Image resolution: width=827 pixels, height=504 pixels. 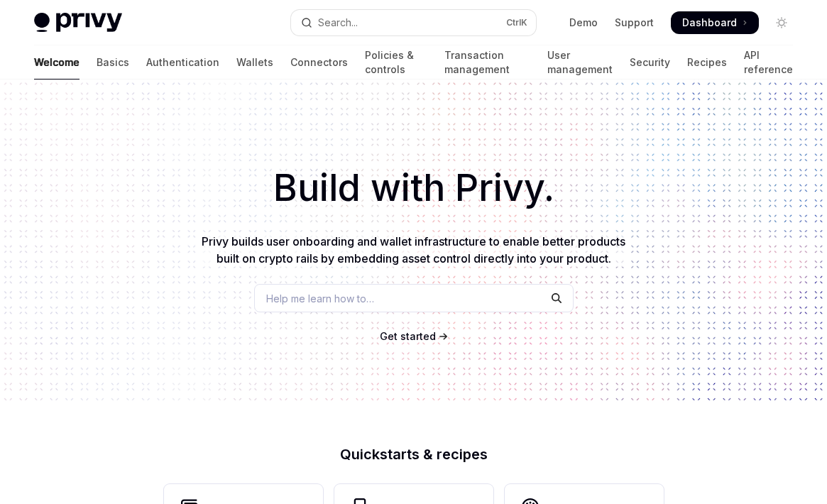 I want to click on span: Ctrl K, so click(x=517, y=23).